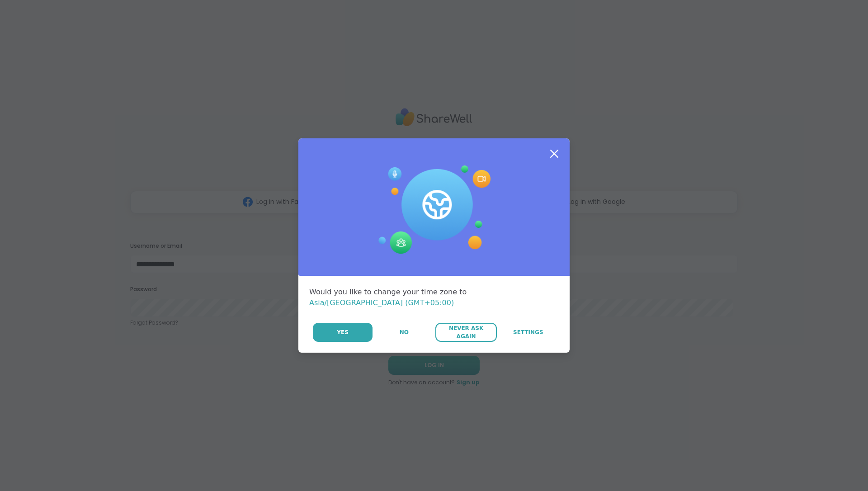 This screenshot has height=491, width=868. What do you see at coordinates (342, 332) in the screenshot?
I see `button: Yes` at bounding box center [342, 332].